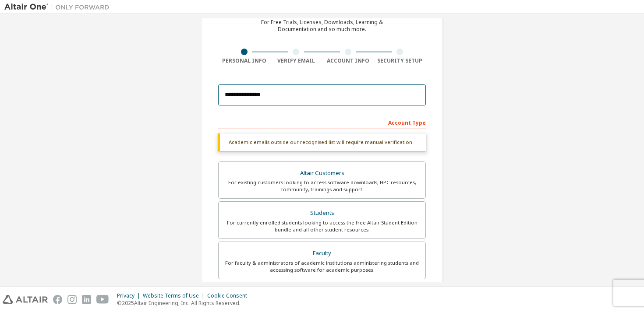 This screenshot has height=312, width=644. I want to click on div: For currently enrolled students looking to access the free Altair Student Edition bundle and all ..., so click(322, 226).